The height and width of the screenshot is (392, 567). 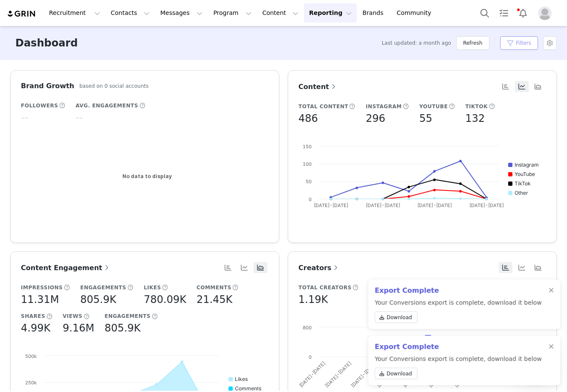 I want to click on h3: Dashboard, so click(x=46, y=43).